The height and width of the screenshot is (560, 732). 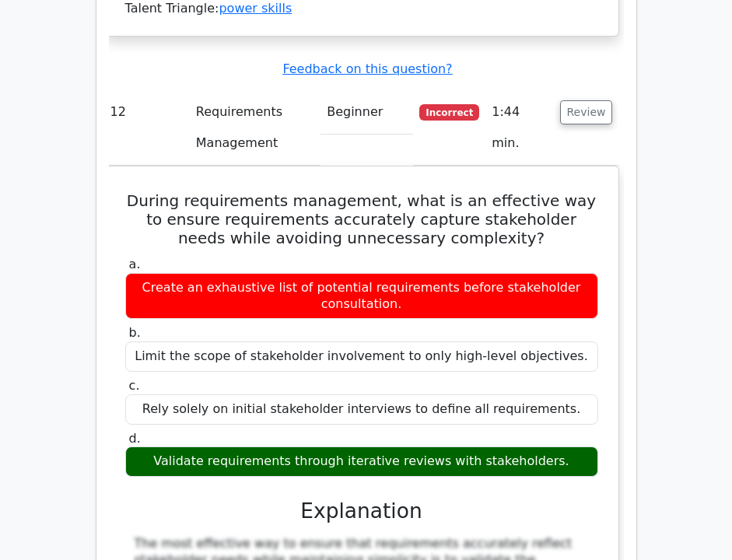 I want to click on td: 1:44 min., so click(x=520, y=128).